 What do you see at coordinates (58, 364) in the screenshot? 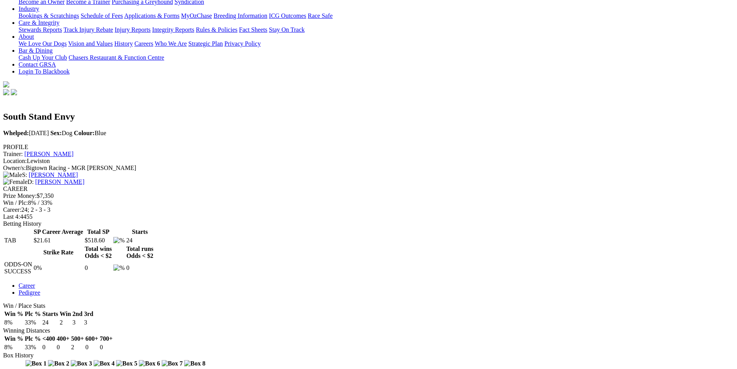
I see `img: Box 2` at bounding box center [58, 364].